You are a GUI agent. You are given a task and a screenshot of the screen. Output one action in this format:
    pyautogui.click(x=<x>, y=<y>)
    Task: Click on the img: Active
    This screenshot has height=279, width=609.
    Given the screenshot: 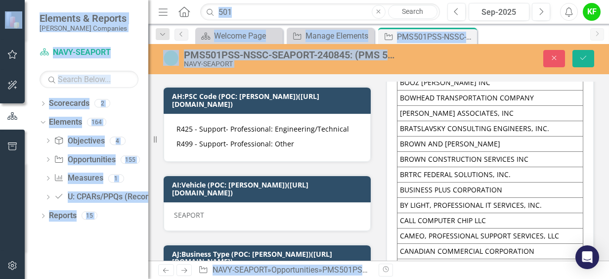 What is the action you would take?
    pyautogui.click(x=171, y=58)
    